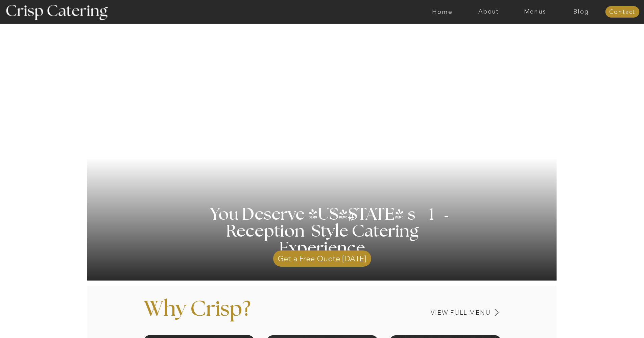  Describe the element at coordinates (489, 12) in the screenshot. I see `a: About` at that location.